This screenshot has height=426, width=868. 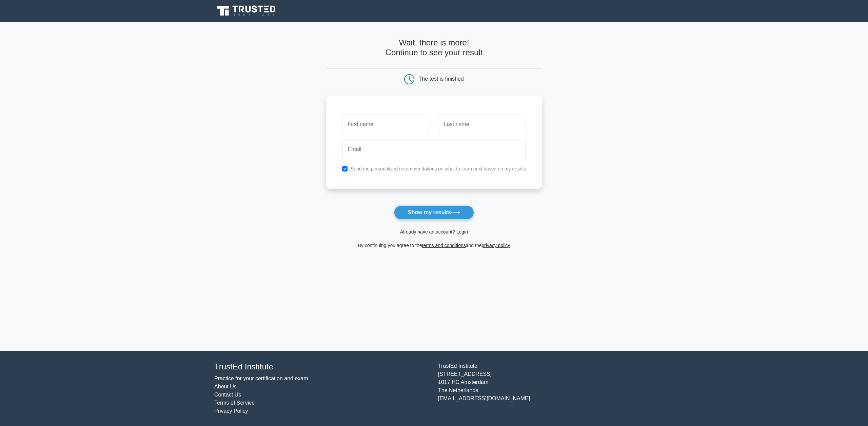 I want to click on a: Already have an account? Login, so click(x=434, y=232).